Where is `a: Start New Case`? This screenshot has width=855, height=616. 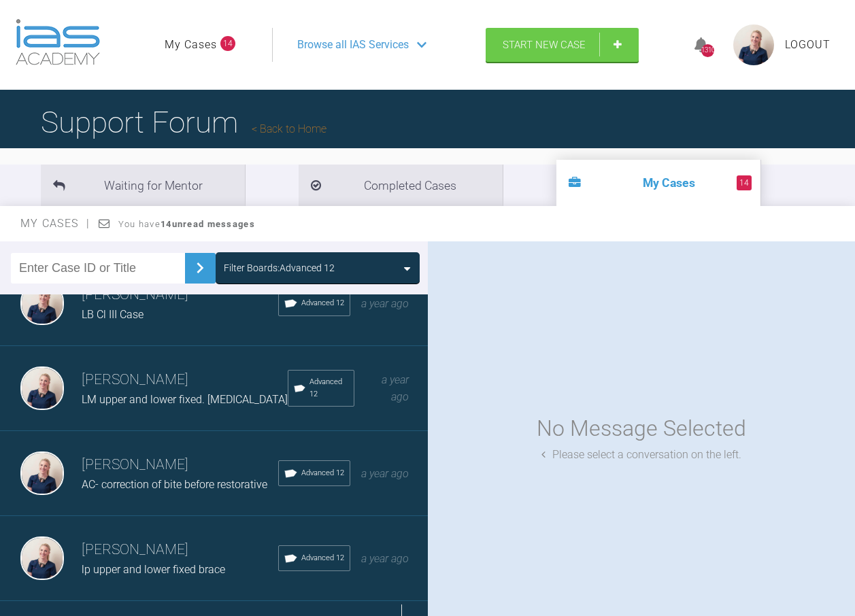
a: Start New Case is located at coordinates (562, 45).